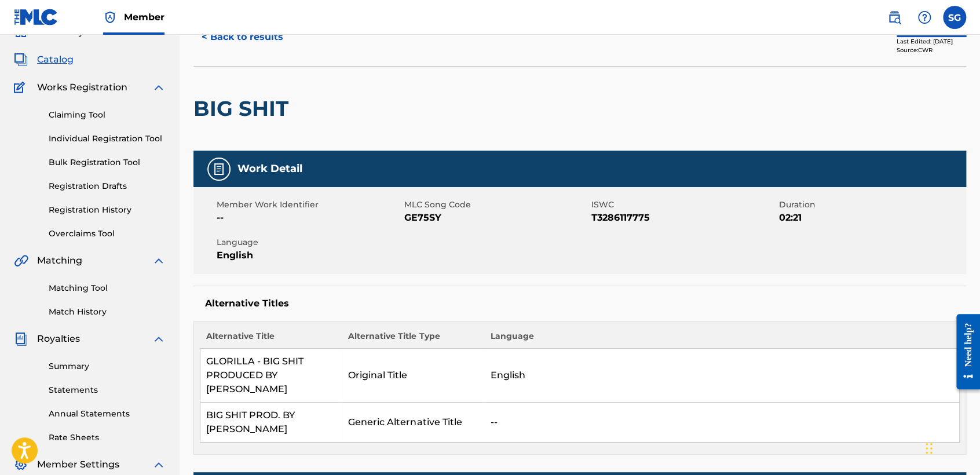  Describe the element at coordinates (78, 465) in the screenshot. I see `span: Member Settings` at that location.